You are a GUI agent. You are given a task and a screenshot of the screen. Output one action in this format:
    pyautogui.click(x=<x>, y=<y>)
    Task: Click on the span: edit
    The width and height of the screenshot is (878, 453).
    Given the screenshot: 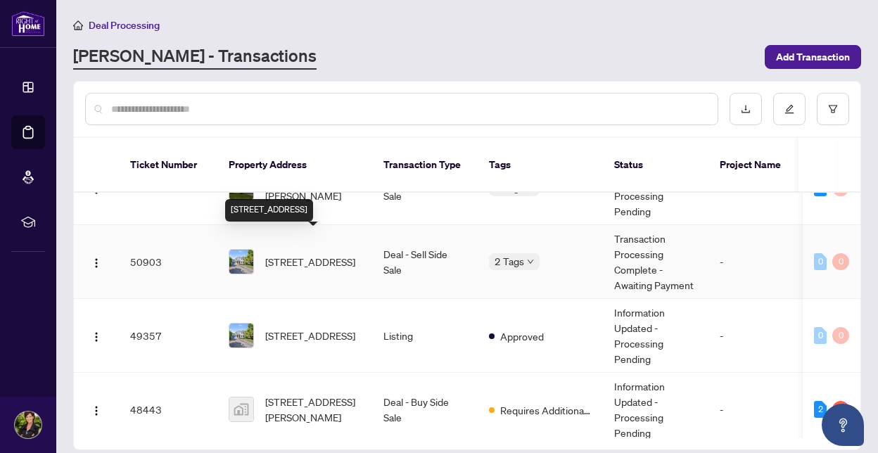 What is the action you would take?
    pyautogui.click(x=790, y=109)
    